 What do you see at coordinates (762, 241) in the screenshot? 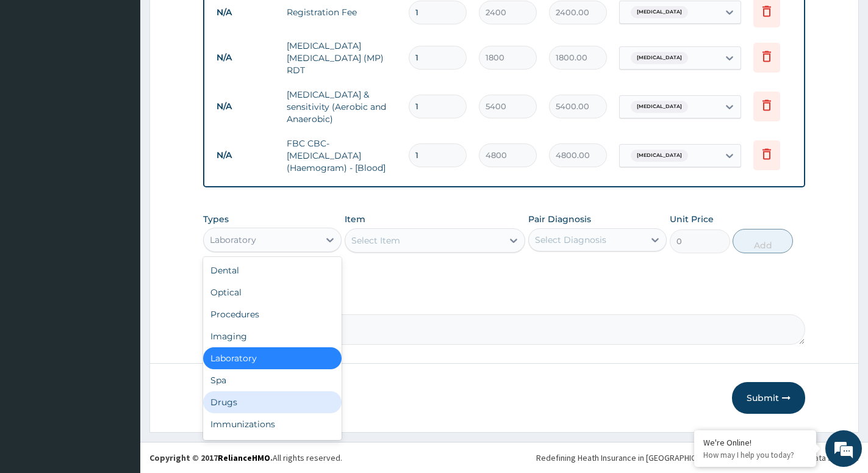
I see `button: Add` at bounding box center [762, 241].